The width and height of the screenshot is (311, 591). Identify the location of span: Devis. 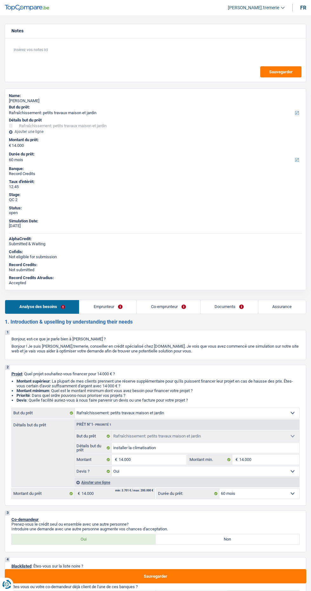
(22, 400).